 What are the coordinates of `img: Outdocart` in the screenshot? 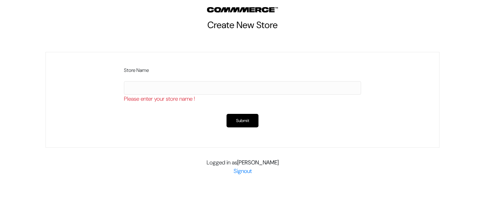 It's located at (243, 10).